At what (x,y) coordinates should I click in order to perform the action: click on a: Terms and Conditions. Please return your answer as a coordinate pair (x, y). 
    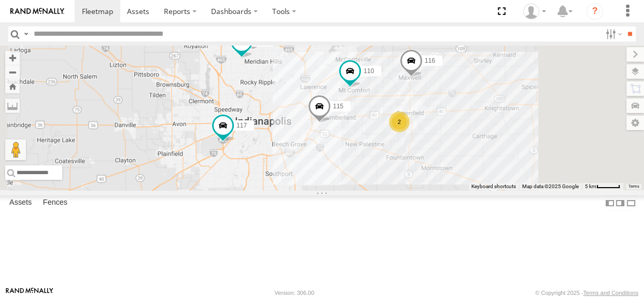
    Looking at the image, I should click on (611, 293).